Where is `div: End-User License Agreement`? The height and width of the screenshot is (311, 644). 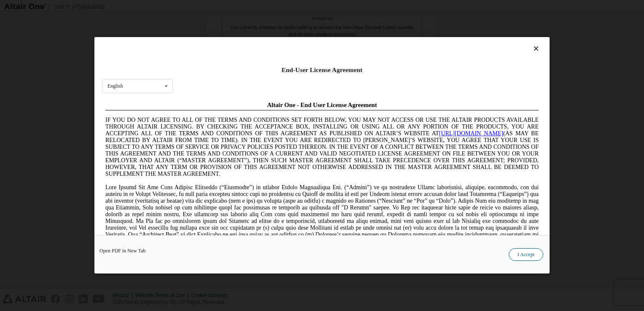
div: End-User License Agreement is located at coordinates (322, 70).